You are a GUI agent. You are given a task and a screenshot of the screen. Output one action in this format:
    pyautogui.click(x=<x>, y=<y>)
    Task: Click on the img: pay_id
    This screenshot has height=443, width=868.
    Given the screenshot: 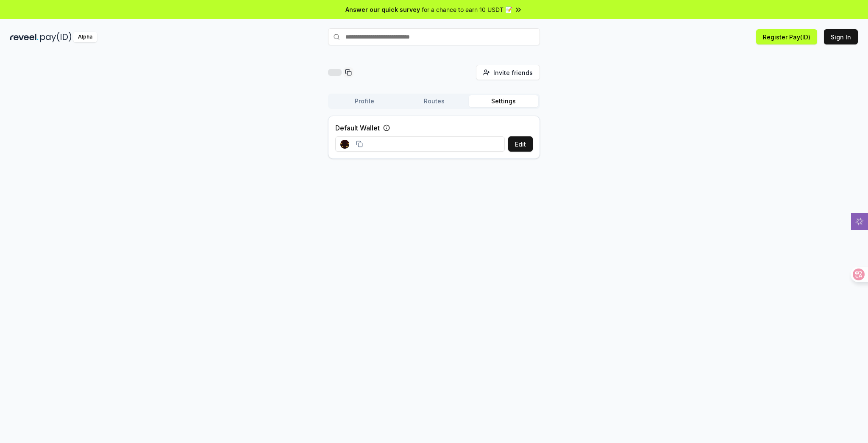 What is the action you would take?
    pyautogui.click(x=56, y=37)
    